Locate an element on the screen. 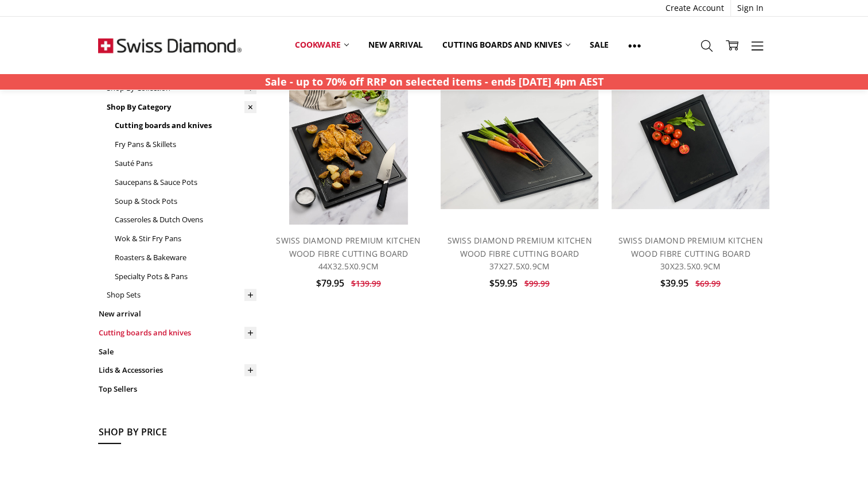 The image size is (868, 479). a: Casseroles & Dutch Ovens is located at coordinates (186, 220).